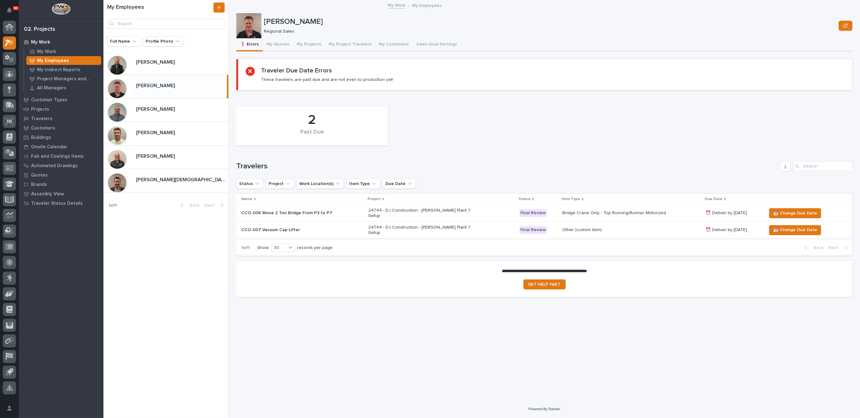 The image size is (860, 418). Describe the element at coordinates (278, 45) in the screenshot. I see `button: My Quotes` at that location.